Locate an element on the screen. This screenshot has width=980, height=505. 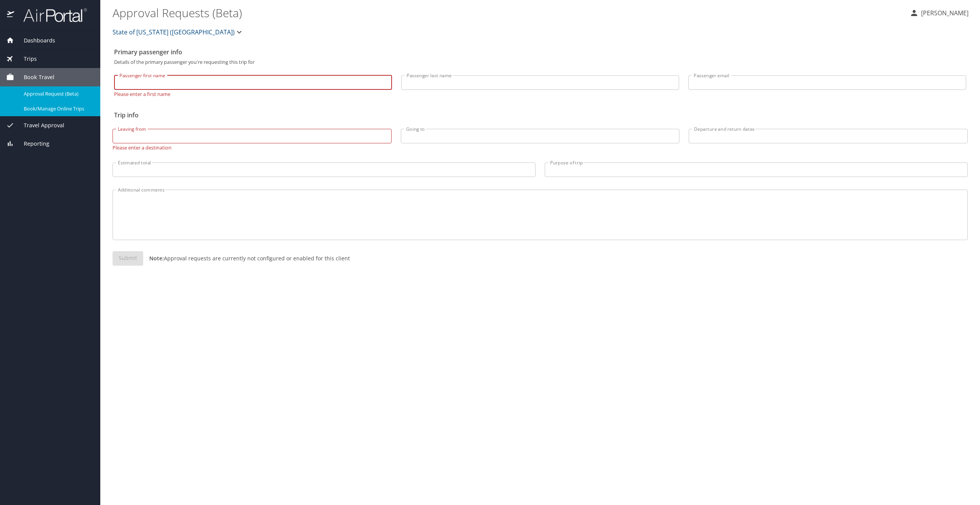
p: Please enter a first name is located at coordinates (253, 94).